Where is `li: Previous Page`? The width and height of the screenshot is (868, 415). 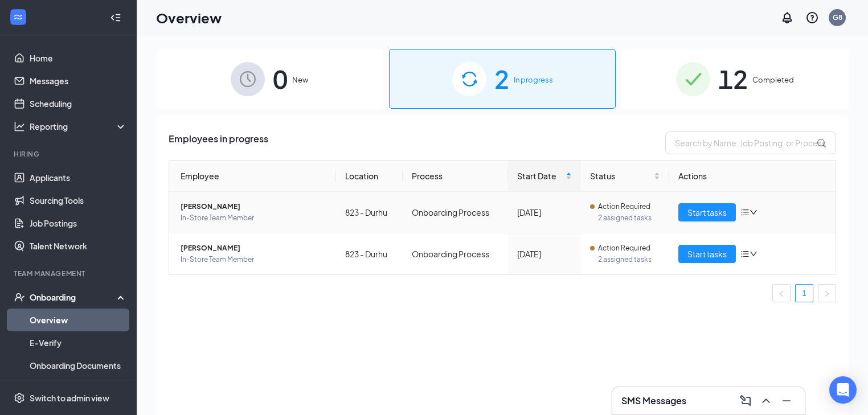 li: Previous Page is located at coordinates (782, 293).